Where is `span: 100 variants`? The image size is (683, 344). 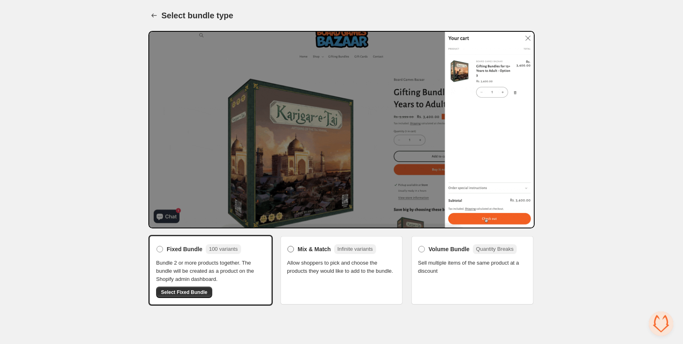 span: 100 variants is located at coordinates (223, 248).